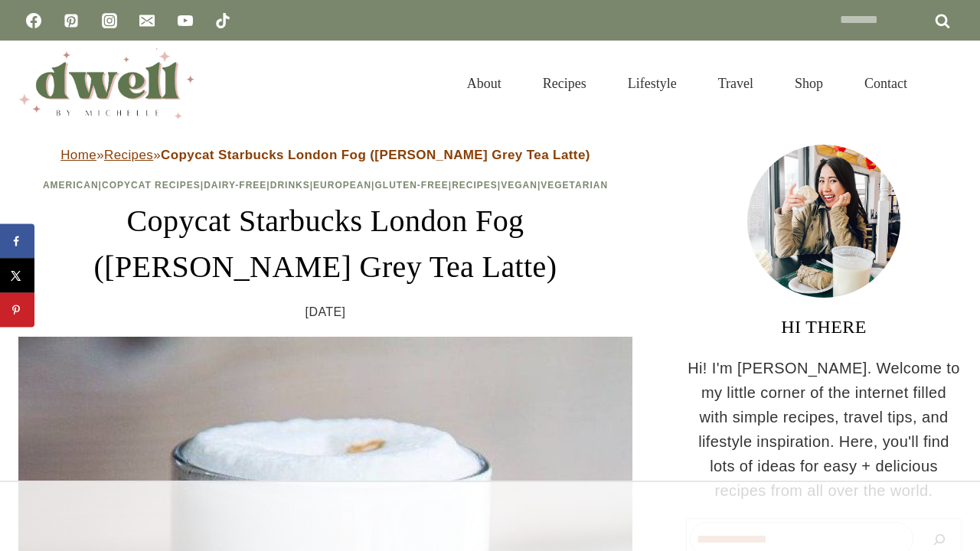 This screenshot has height=551, width=980. I want to click on a: Facebook, so click(33, 21).